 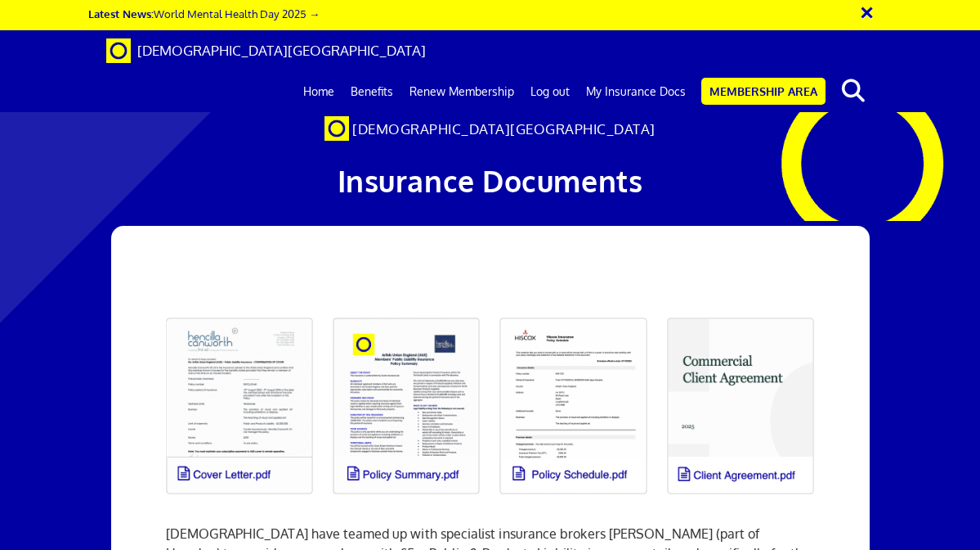 I want to click on span: Insurance Documents, so click(x=490, y=180).